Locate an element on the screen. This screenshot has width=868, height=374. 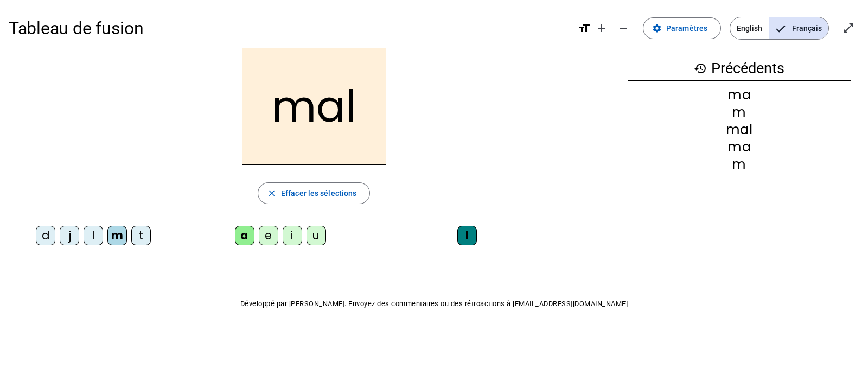
div: u is located at coordinates (316, 236).